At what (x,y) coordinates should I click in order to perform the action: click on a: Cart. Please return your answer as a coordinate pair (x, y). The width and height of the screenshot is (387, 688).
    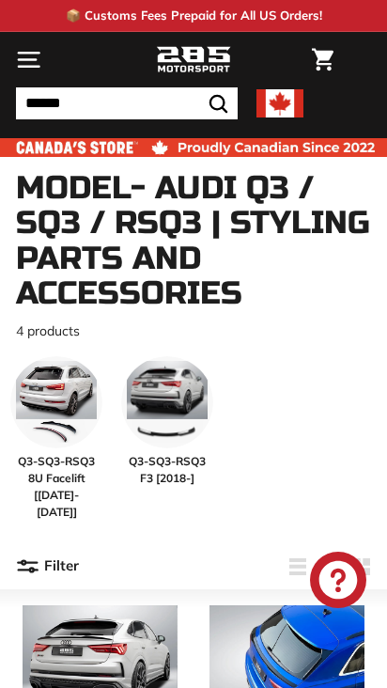
    Looking at the image, I should click on (322, 59).